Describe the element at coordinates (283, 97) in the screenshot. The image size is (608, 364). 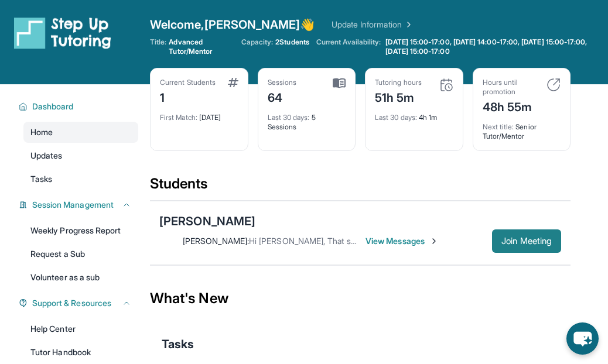
I see `div: 64` at that location.